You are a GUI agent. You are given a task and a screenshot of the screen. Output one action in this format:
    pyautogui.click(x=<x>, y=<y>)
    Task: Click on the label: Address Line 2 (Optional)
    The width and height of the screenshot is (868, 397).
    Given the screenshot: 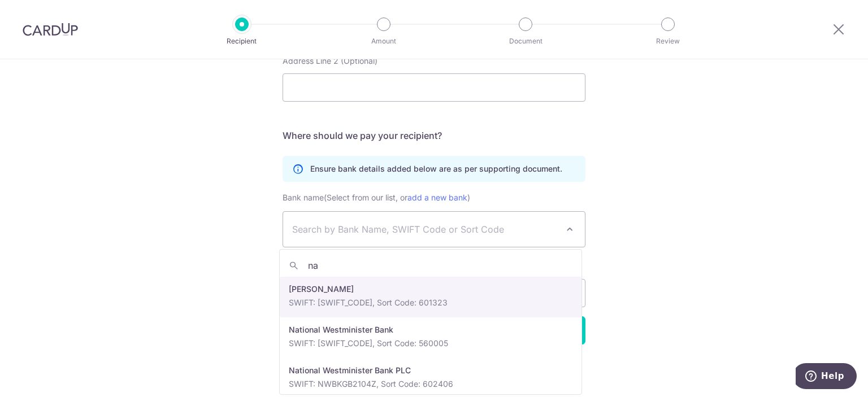 What is the action you would take?
    pyautogui.click(x=330, y=61)
    